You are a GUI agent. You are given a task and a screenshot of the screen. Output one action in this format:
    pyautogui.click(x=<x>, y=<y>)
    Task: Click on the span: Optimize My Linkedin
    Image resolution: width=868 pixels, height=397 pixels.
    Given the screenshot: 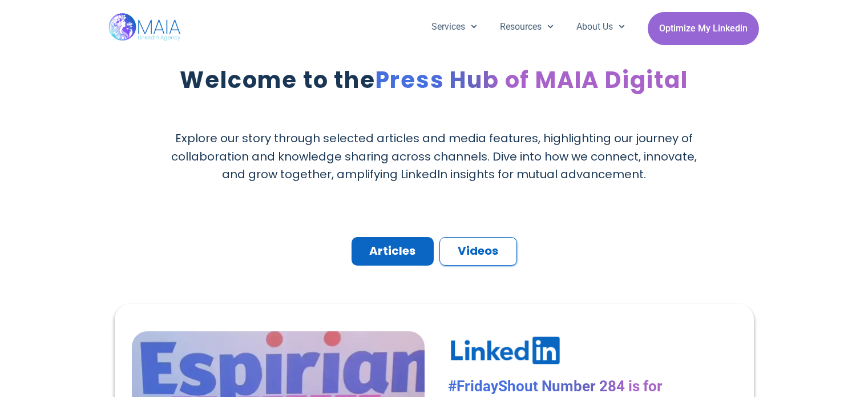 What is the action you would take?
    pyautogui.click(x=703, y=28)
    